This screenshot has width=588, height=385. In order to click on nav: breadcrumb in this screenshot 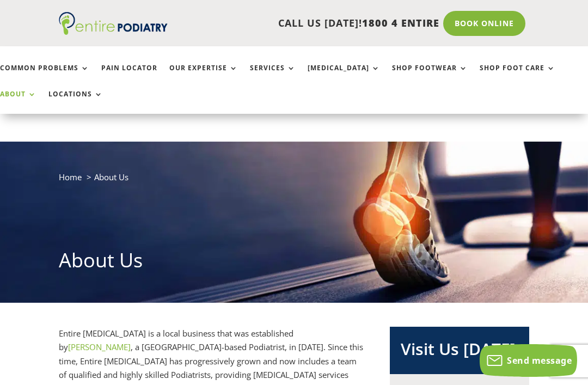, I will do `click(294, 181)`.